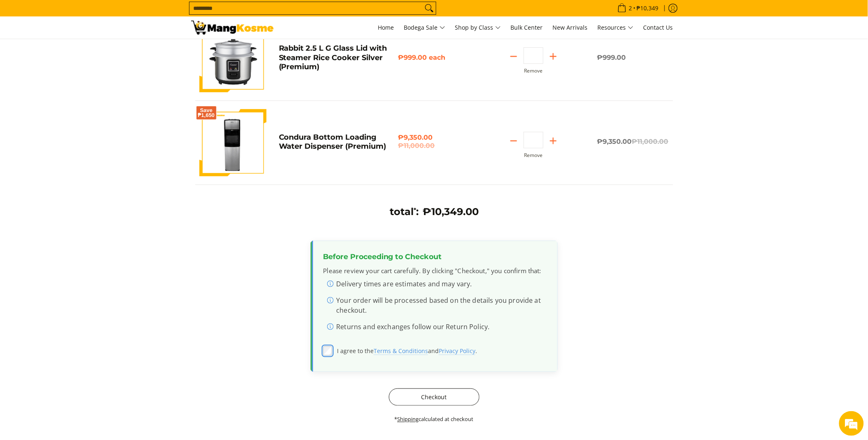 This screenshot has width=868, height=440. I want to click on a: Contact Us, so click(658, 28).